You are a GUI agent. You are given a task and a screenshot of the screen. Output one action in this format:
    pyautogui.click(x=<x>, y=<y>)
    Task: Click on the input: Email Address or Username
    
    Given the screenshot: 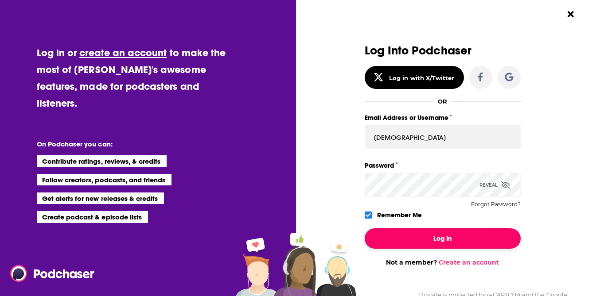 What is the action you would take?
    pyautogui.click(x=442, y=137)
    